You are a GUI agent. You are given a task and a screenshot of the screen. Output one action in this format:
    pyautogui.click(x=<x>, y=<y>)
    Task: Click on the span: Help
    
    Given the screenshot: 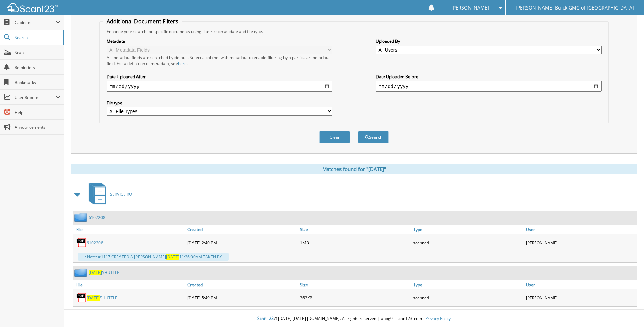 What is the action you would take?
    pyautogui.click(x=37, y=112)
    